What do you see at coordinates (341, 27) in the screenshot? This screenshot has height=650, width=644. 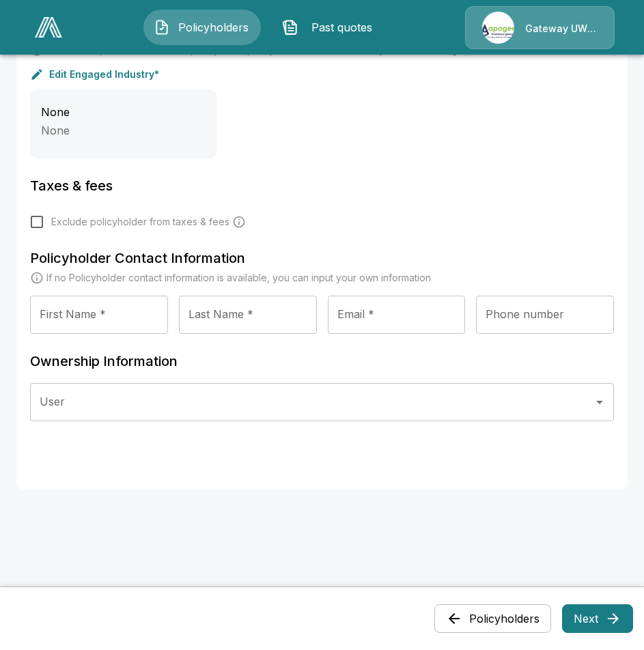 I see `span: Past quotes` at bounding box center [341, 27].